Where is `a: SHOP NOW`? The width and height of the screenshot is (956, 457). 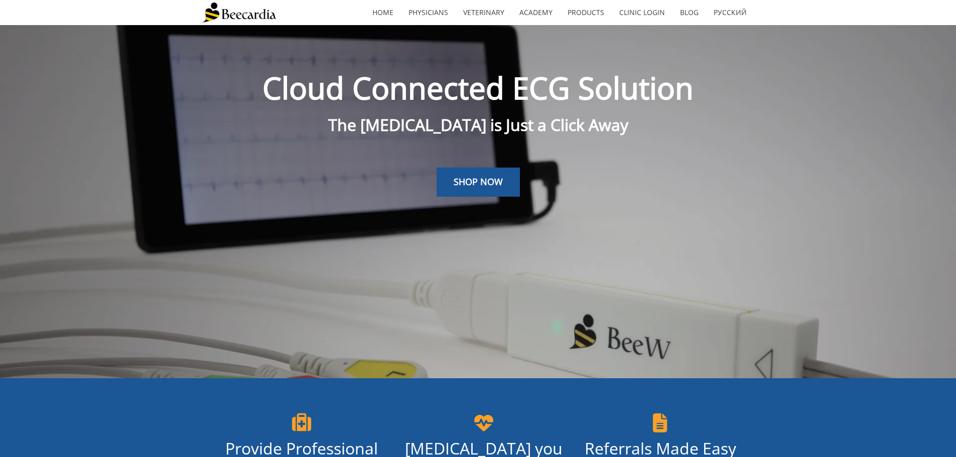
a: SHOP NOW is located at coordinates (478, 182).